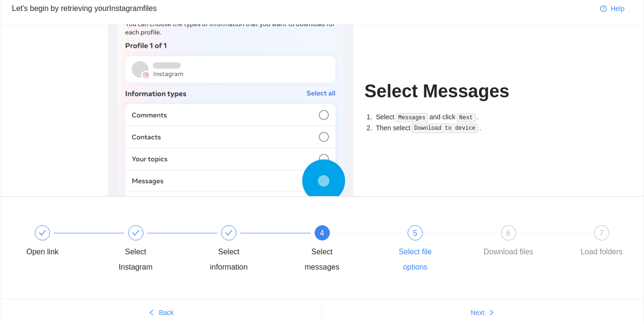 This screenshot has width=644, height=324. Describe the element at coordinates (434, 250) in the screenshot. I see `div: 5Select file options` at that location.